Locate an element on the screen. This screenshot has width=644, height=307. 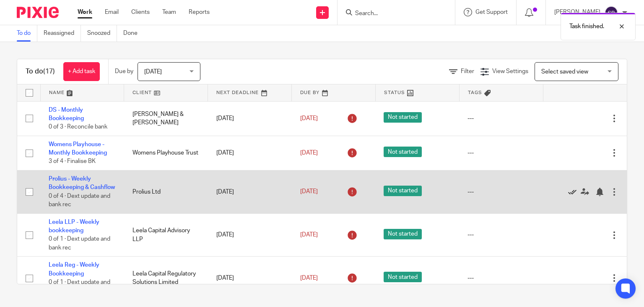
a: + Add task is located at coordinates (81, 71).